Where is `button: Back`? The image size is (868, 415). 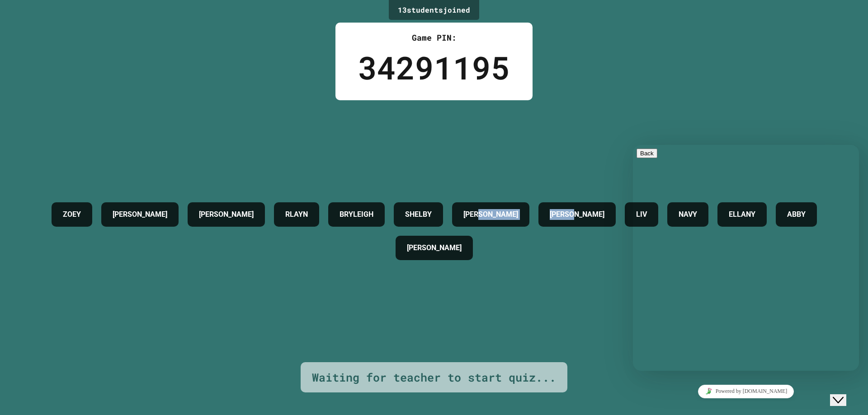
button: Back is located at coordinates (14, 8).